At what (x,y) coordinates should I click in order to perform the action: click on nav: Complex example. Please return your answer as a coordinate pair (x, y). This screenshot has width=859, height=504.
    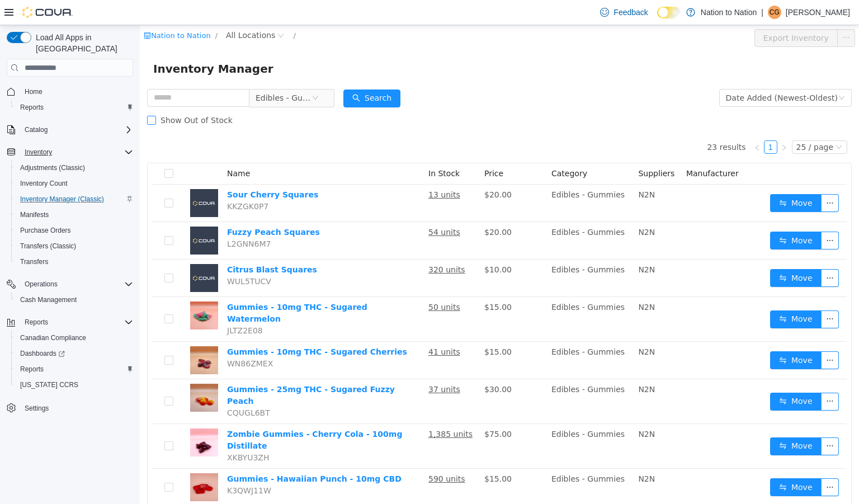
    Looking at the image, I should click on (70, 262).